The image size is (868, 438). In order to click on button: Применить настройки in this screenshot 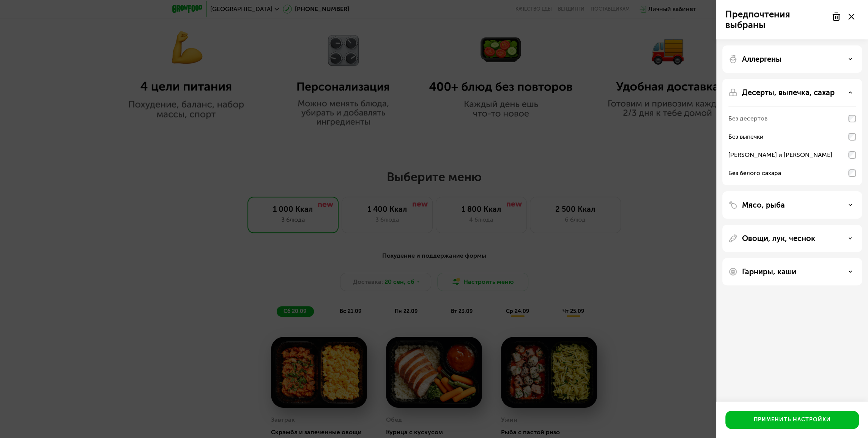, I will do `click(792, 420)`.